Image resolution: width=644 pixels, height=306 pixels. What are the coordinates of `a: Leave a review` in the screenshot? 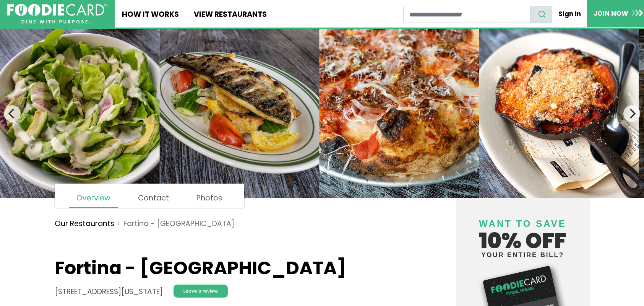 It's located at (201, 291).